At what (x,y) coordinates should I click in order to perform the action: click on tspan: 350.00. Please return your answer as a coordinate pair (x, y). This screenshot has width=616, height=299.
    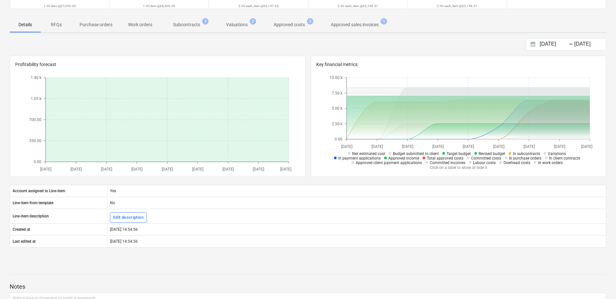
    Looking at the image, I should click on (35, 141).